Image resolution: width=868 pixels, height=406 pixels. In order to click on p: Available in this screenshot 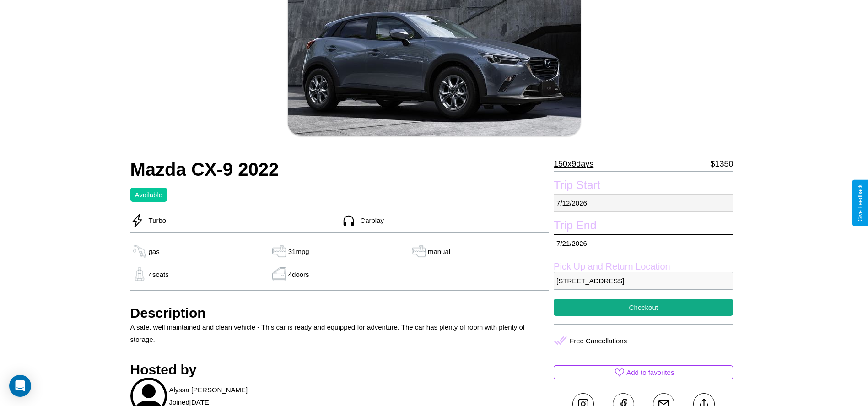, I will do `click(149, 194)`.